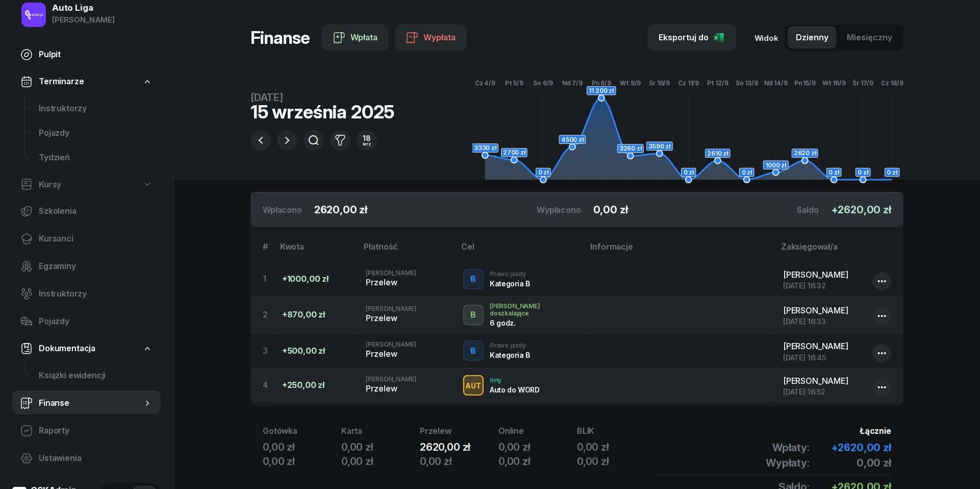 This screenshot has width=980, height=489. Describe the element at coordinates (520, 250) in the screenshot. I see `th: Cel` at that location.